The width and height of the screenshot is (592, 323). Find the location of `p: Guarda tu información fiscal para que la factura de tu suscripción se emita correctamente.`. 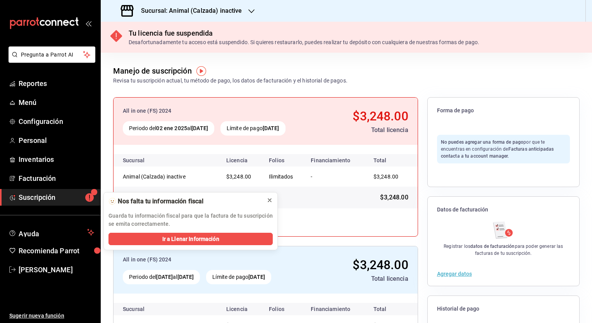

p: Guarda tu información fiscal para que la factura de tu suscripción se emita correctamente. is located at coordinates (191, 220).